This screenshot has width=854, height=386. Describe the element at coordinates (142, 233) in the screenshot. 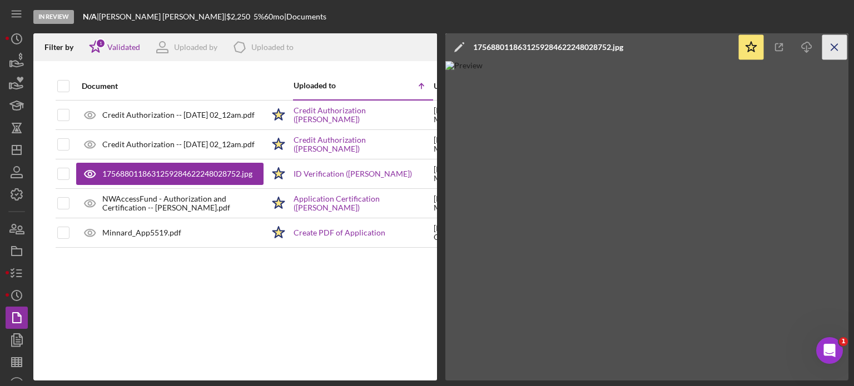

I see `div: Minnard_App5519.pdf` at that location.